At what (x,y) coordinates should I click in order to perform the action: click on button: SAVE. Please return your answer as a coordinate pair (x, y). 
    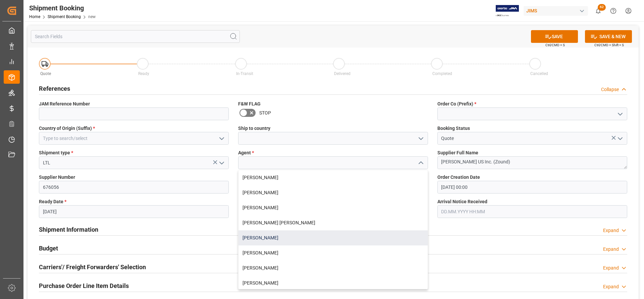
    Looking at the image, I should click on (554, 37).